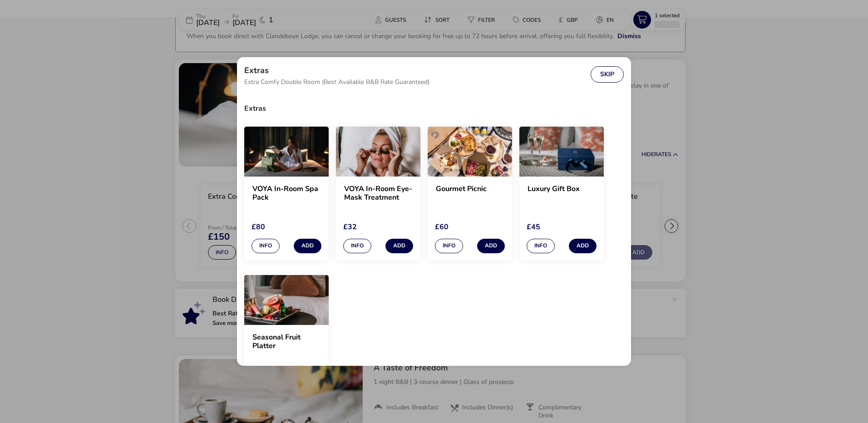  I want to click on h2: VOYA In-Room Spa Pack, so click(287, 193).